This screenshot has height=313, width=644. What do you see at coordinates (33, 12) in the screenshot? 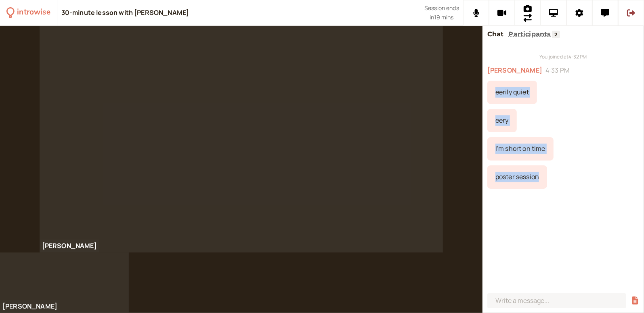
I see `div: introwise` at bounding box center [33, 12].